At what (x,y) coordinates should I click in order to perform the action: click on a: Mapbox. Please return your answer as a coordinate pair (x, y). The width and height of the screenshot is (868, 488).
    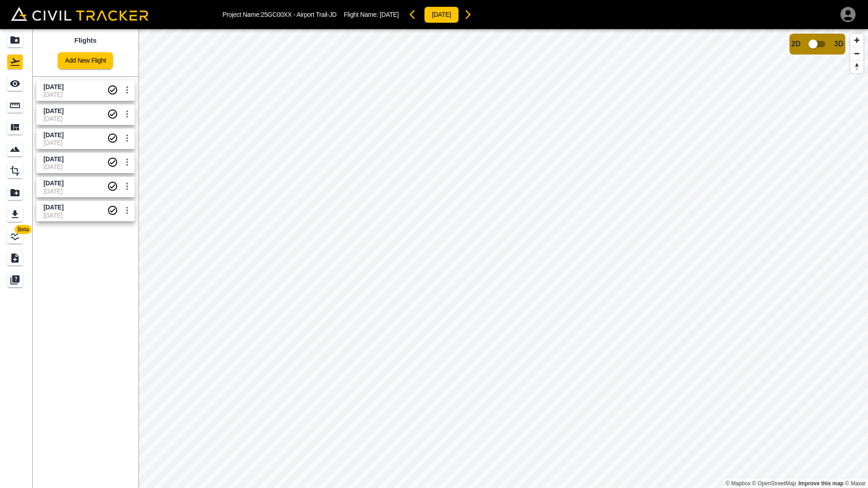
    Looking at the image, I should click on (738, 483).